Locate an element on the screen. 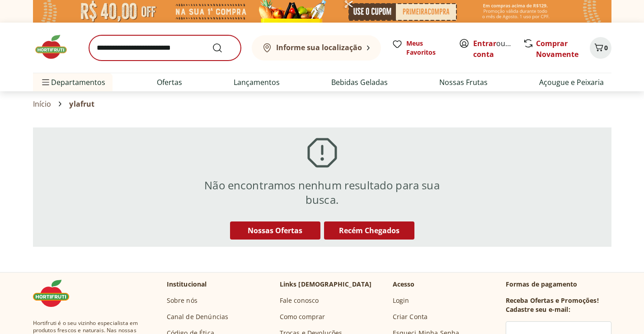 This screenshot has height=334, width=644. button: Informe sua localização is located at coordinates (317, 48).